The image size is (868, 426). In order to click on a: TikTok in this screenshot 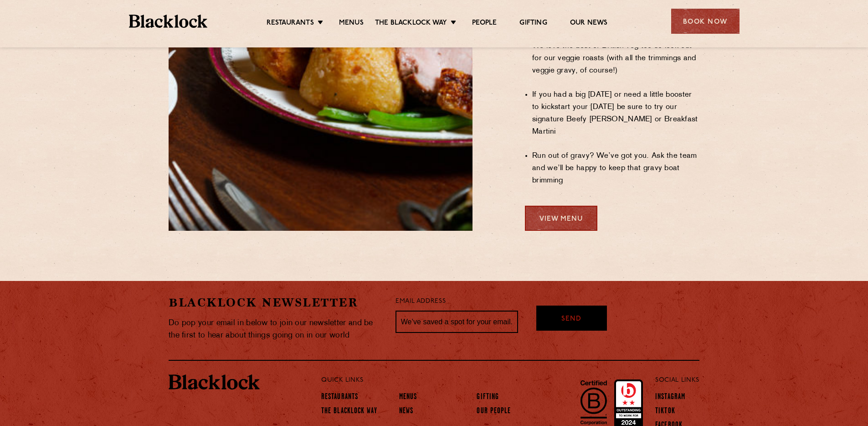, I will do `click(665, 412)`.